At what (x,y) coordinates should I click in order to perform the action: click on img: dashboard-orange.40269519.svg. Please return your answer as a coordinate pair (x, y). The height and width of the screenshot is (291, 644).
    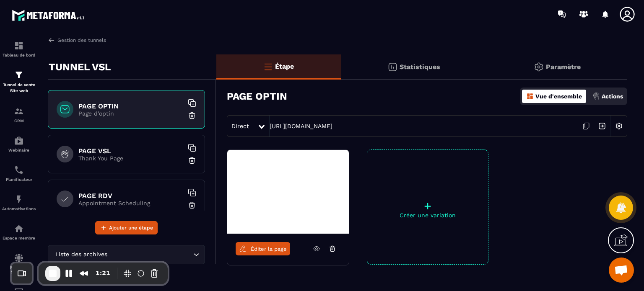
    Looking at the image, I should click on (530, 96).